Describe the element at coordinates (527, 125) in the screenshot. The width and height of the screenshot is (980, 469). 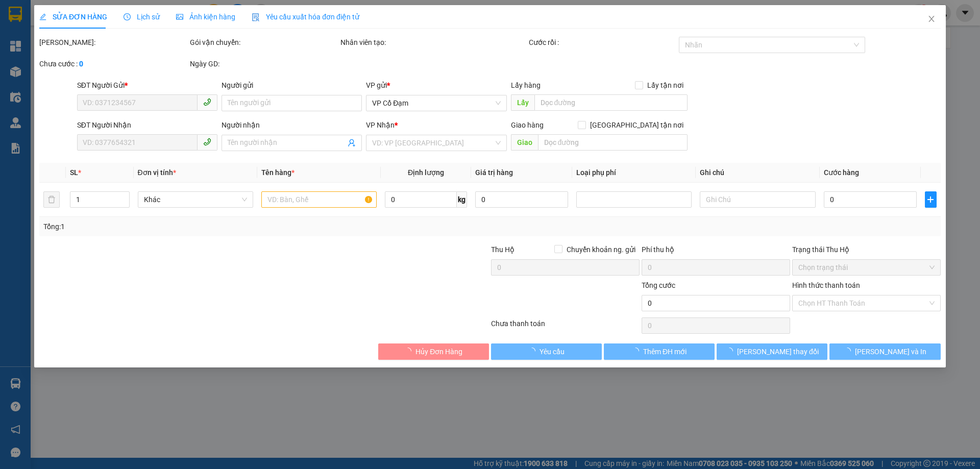
I see `span: Giao hàng` at that location.